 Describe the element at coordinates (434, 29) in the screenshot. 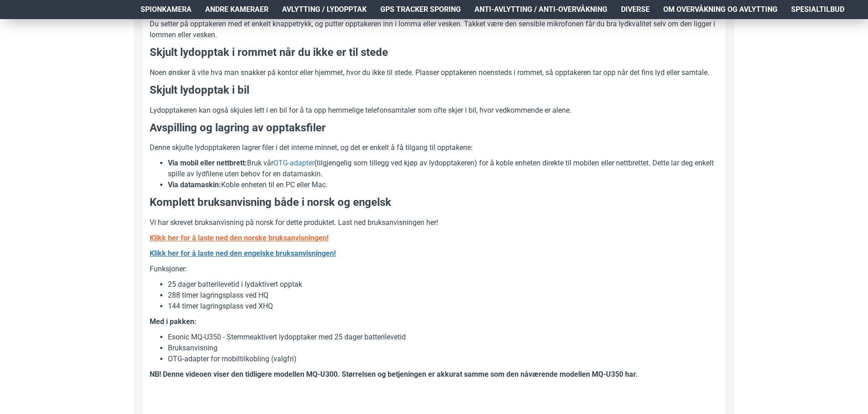

I see `p: Du setter på opptakeren med et enkelt knappetrykk, og putter opptakeren inn i lomma eller vesken....` at that location.